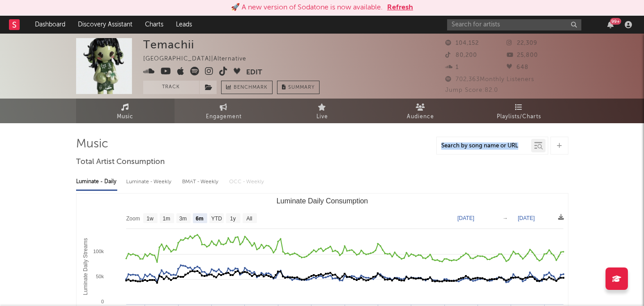 Image resolution: width=644 pixels, height=306 pixels. I want to click on text: 6m, so click(199, 218).